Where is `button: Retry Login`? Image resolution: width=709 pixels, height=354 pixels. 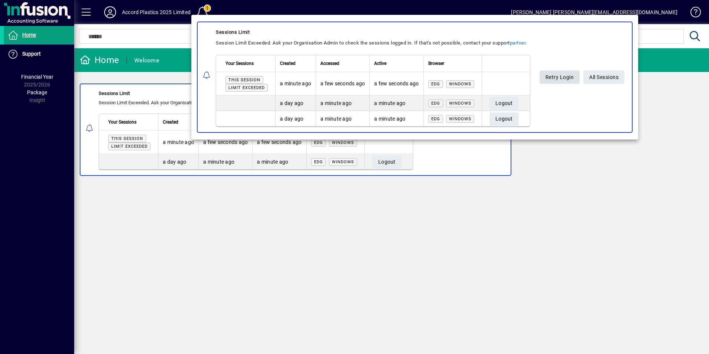
button: Retry Login is located at coordinates (559, 77).